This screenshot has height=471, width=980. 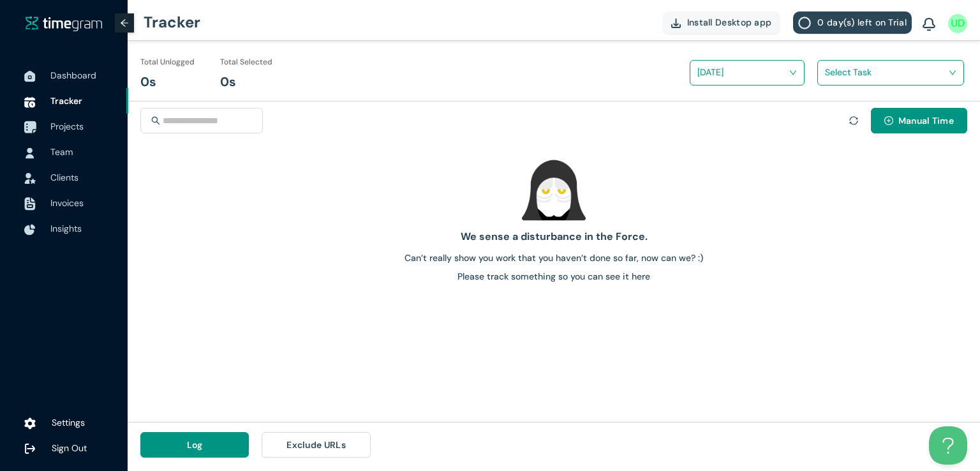 I want to click on span: Install Desktop app, so click(x=729, y=22).